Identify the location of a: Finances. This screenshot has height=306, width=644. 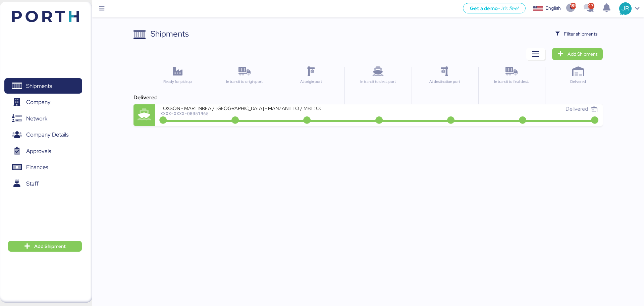
(43, 167).